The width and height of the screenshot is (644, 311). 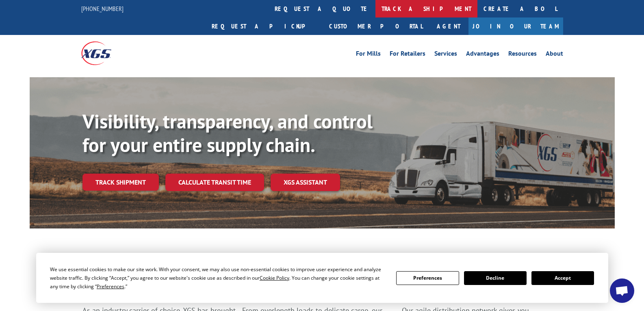 What do you see at coordinates (110, 286) in the screenshot?
I see `span: Preferences` at bounding box center [110, 286].